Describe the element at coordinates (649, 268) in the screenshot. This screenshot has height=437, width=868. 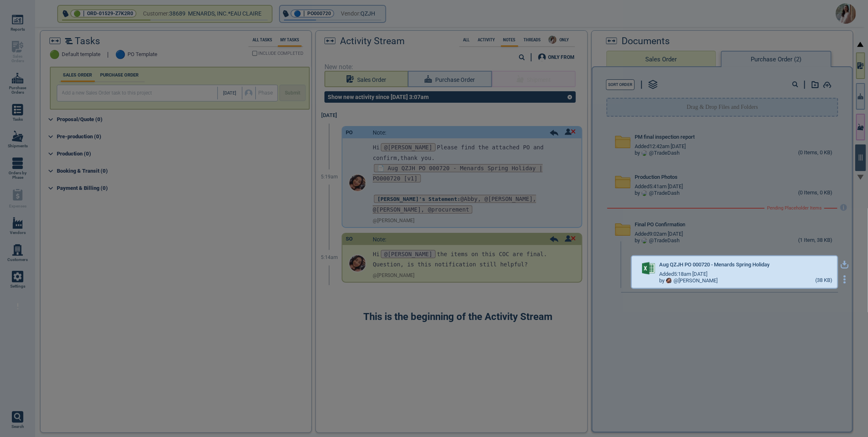
I see `img: excel` at that location.